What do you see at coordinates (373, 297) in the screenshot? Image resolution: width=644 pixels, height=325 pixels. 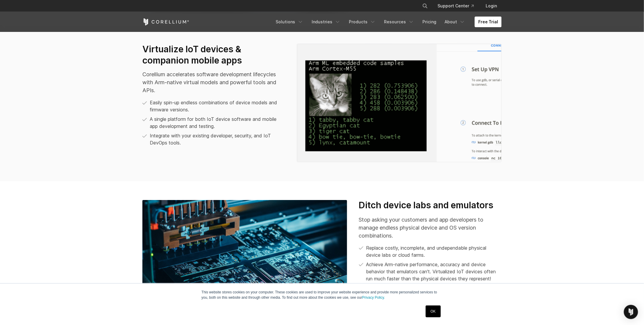 I see `a: Privacy Policy.` at bounding box center [373, 297].